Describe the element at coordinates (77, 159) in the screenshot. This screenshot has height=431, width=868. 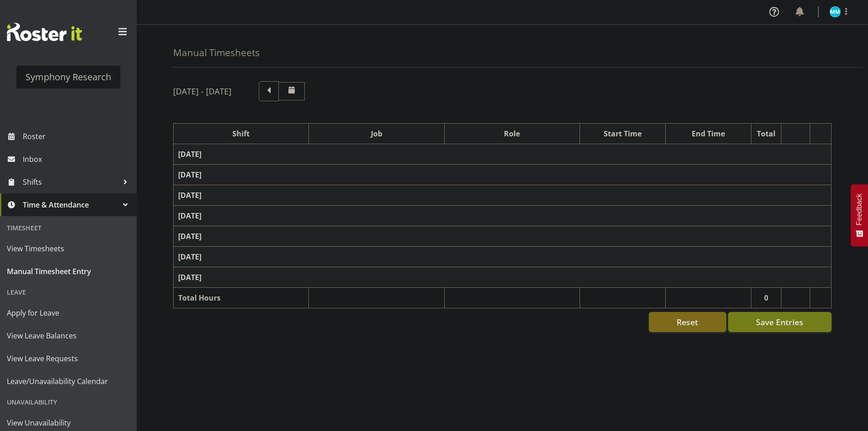
I see `span: Inbox` at that location.